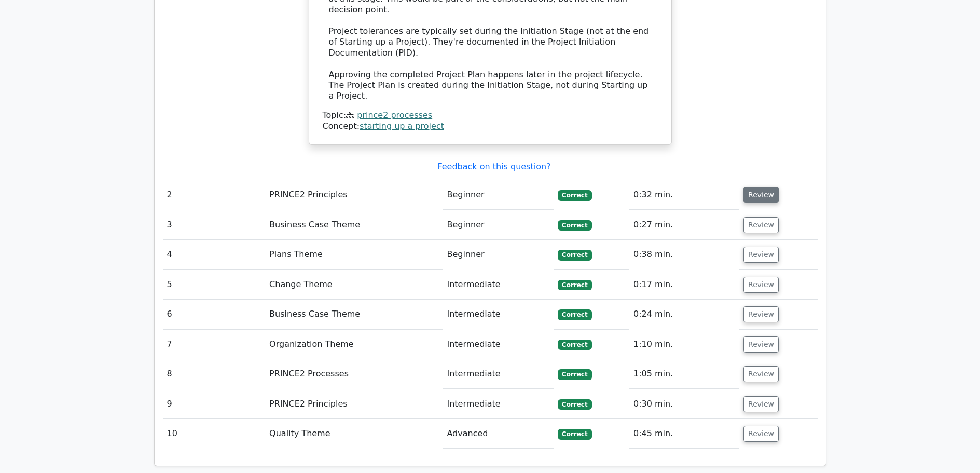 Image resolution: width=980 pixels, height=473 pixels. I want to click on a: prince2 processes, so click(395, 115).